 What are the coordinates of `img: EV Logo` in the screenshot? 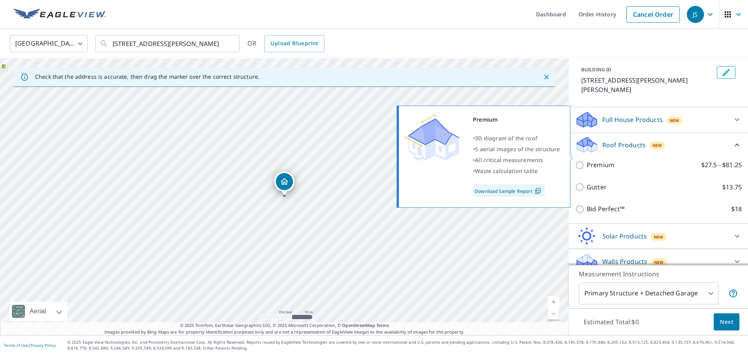 It's located at (60, 14).